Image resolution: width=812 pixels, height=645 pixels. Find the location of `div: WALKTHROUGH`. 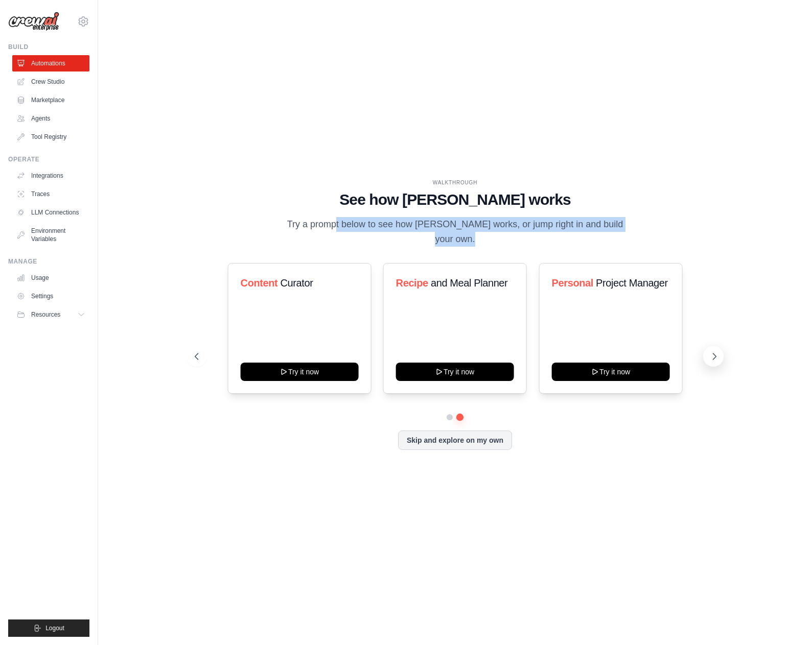

div: WALKTHROUGH is located at coordinates (455, 182).